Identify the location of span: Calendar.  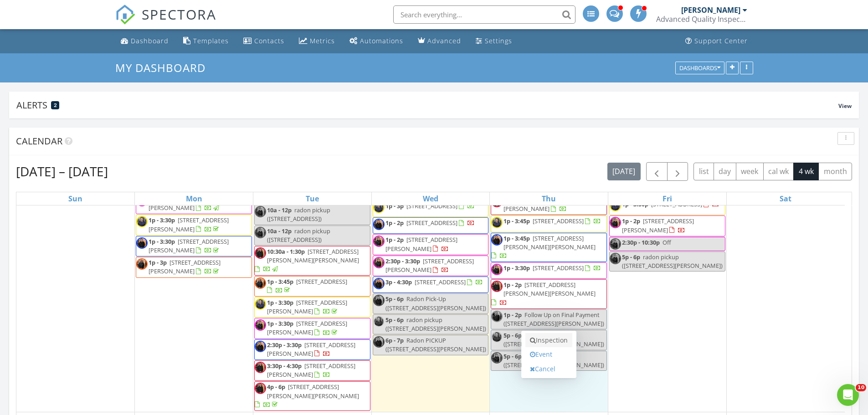
(40, 141).